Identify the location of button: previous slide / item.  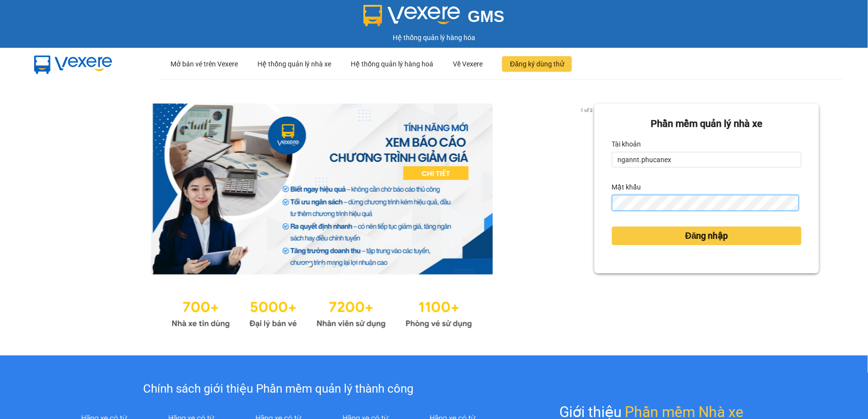
(55, 189).